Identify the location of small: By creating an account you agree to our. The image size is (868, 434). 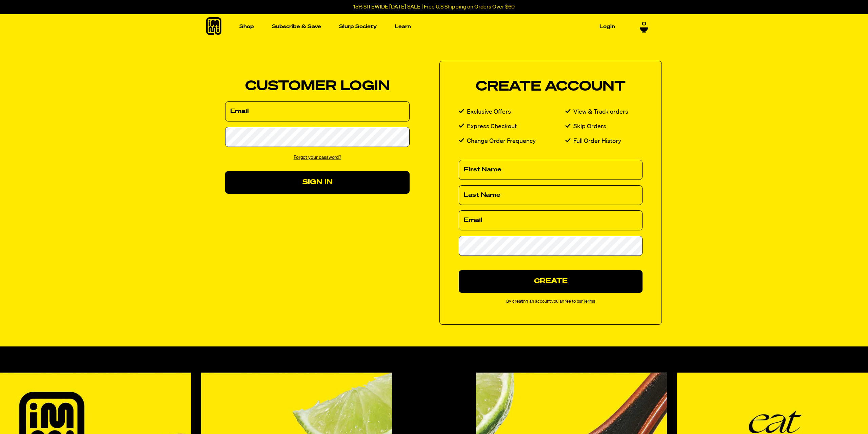
(551, 302).